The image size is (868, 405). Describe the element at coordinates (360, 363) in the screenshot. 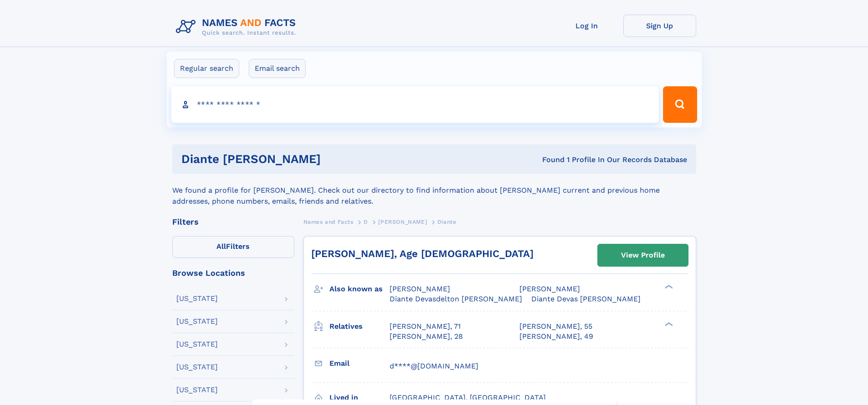

I see `h3: Email` at that location.